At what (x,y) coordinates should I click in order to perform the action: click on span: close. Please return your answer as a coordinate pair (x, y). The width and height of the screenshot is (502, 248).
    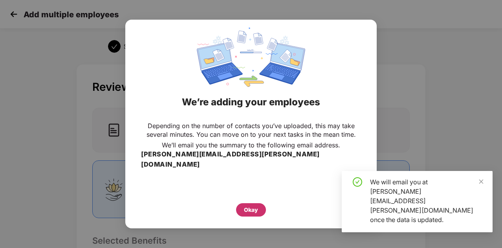
    Looking at the image, I should click on (481, 181).